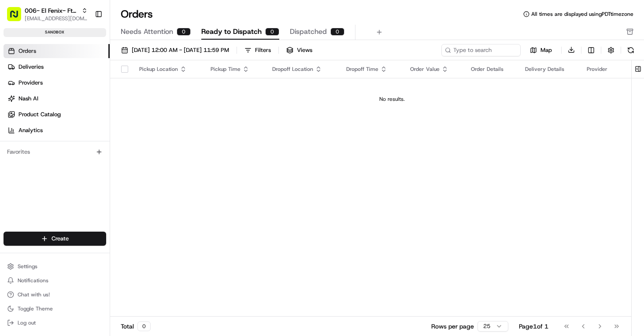 Image resolution: width=644 pixels, height=336 pixels. I want to click on a: Analytics, so click(56, 131).